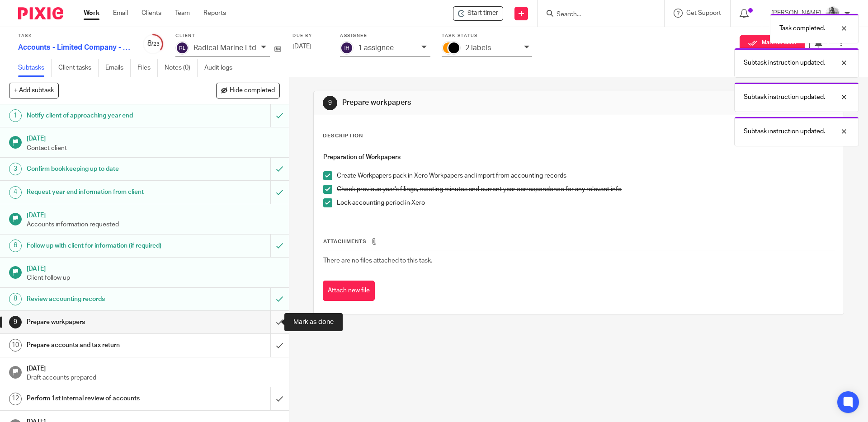 The height and width of the screenshot is (422, 868). What do you see at coordinates (105, 192) in the screenshot?
I see `h1: Request year end information from client` at bounding box center [105, 192].